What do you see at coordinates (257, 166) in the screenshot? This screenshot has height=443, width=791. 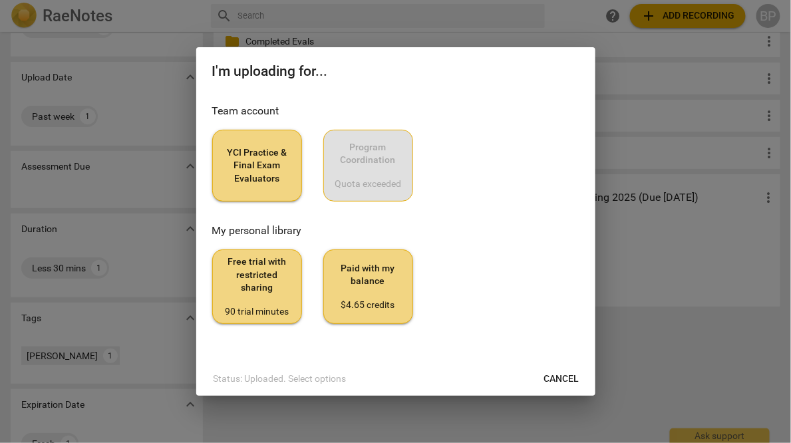 I see `span: YCI Practice & Final Exam Evaluators` at bounding box center [257, 166].